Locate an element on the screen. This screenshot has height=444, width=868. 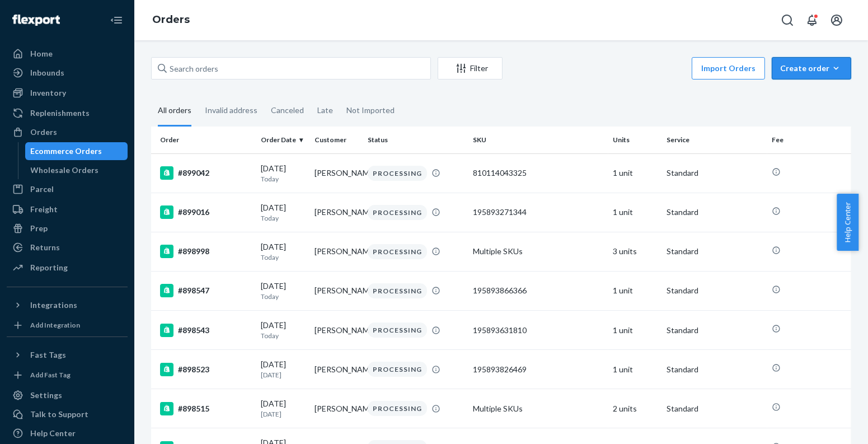
span: Help Center is located at coordinates (847, 222).